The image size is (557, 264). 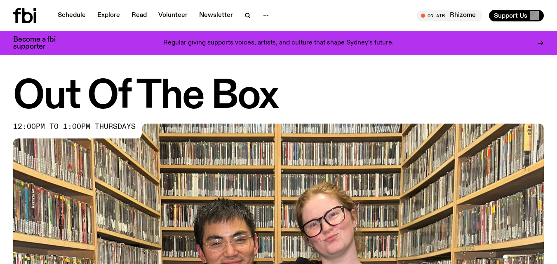 I want to click on button: Support Us, so click(x=516, y=16).